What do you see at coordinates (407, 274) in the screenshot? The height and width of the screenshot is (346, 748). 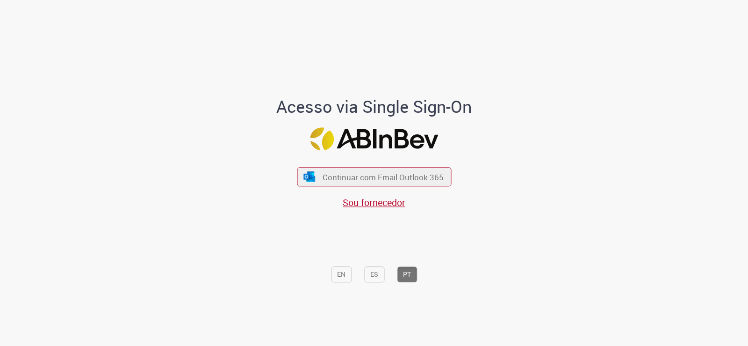 I see `button: PT` at bounding box center [407, 274].